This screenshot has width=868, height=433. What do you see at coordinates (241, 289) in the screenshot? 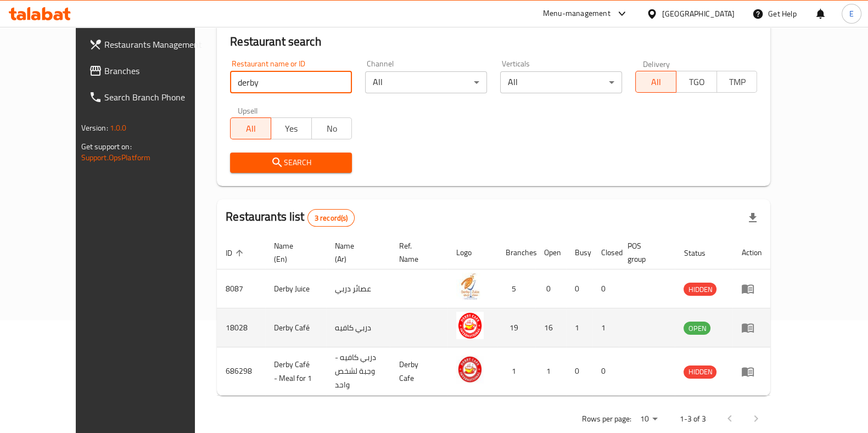
I see `td: 8087` at bounding box center [241, 289].